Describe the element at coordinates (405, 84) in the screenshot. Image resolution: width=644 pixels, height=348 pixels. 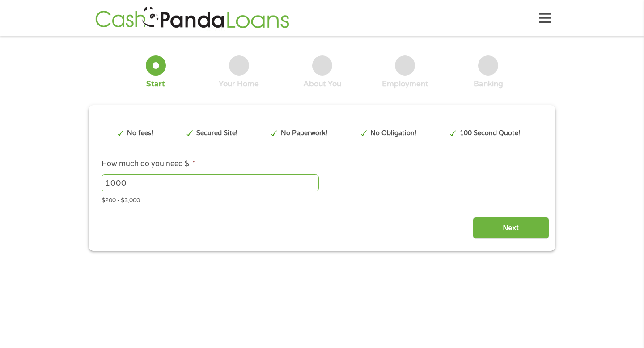
I see `div: Employment` at that location.